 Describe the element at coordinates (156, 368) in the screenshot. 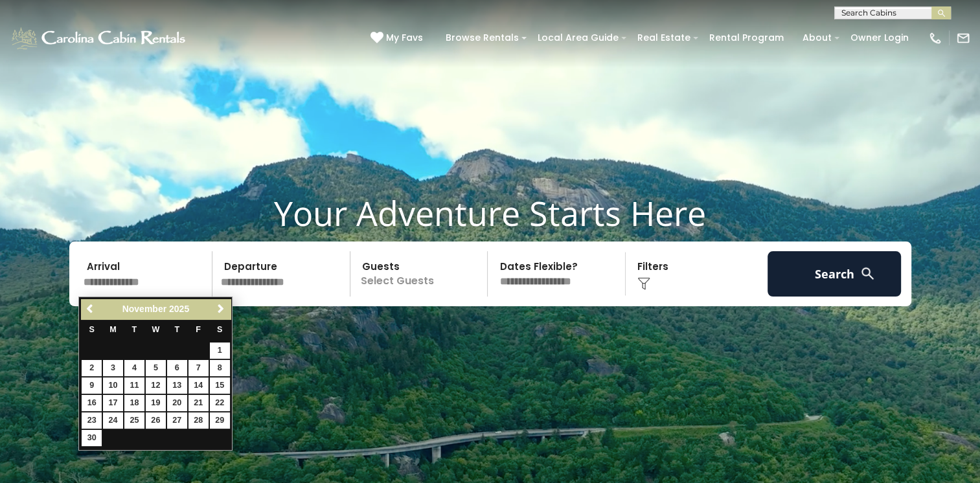

I see `a: 5` at that location.